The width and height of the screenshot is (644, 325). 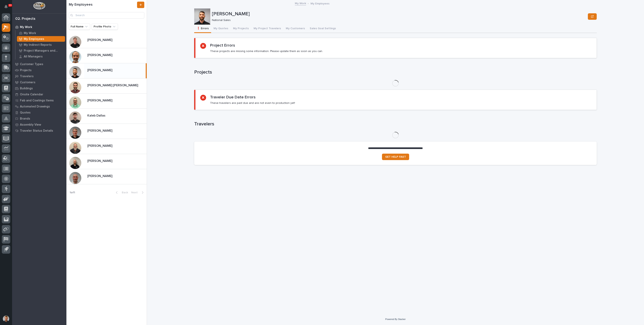 What do you see at coordinates (106, 15) in the screenshot?
I see `input: Search` at bounding box center [106, 15].